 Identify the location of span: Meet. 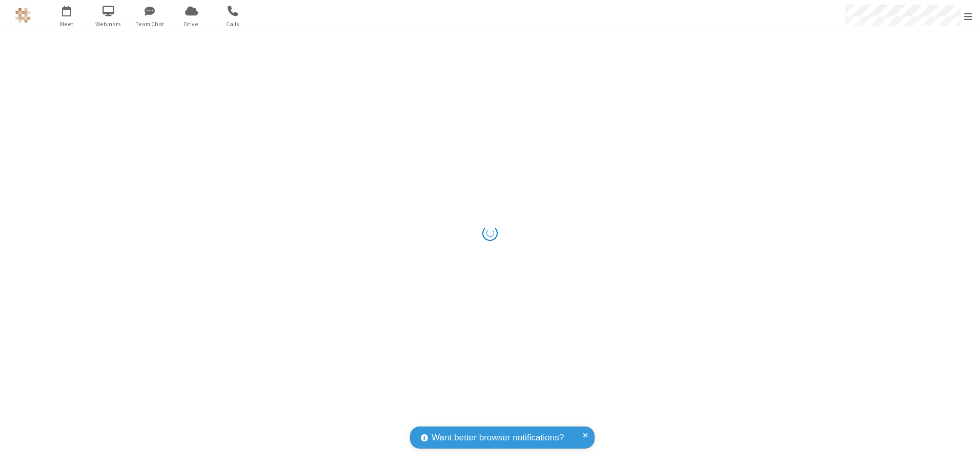
(67, 24).